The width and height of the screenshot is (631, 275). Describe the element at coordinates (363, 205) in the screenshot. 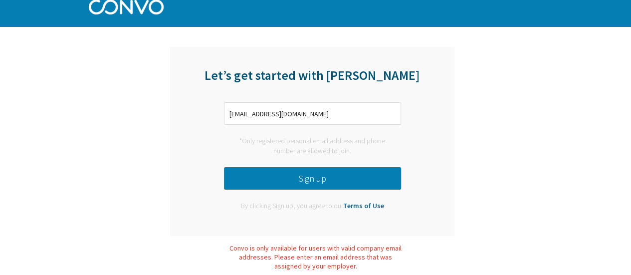

I see `a: Terms of Use` at that location.